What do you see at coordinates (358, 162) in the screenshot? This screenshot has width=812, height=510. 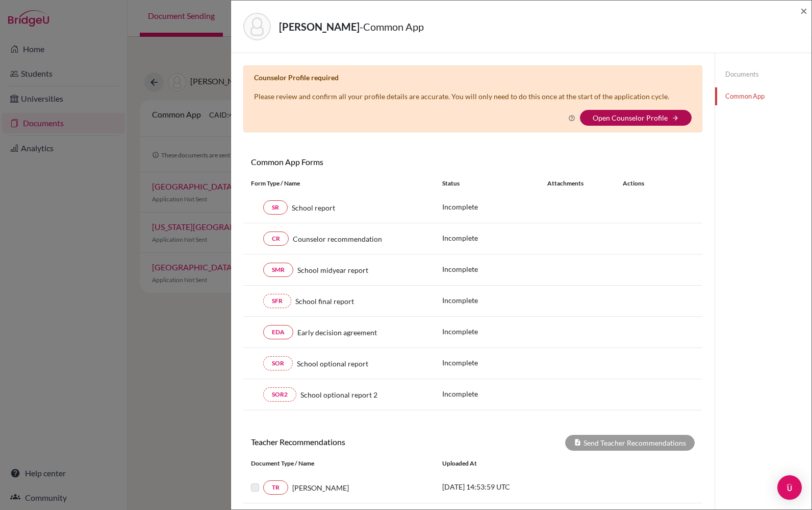 I see `h6: Common App Forms` at bounding box center [358, 162].